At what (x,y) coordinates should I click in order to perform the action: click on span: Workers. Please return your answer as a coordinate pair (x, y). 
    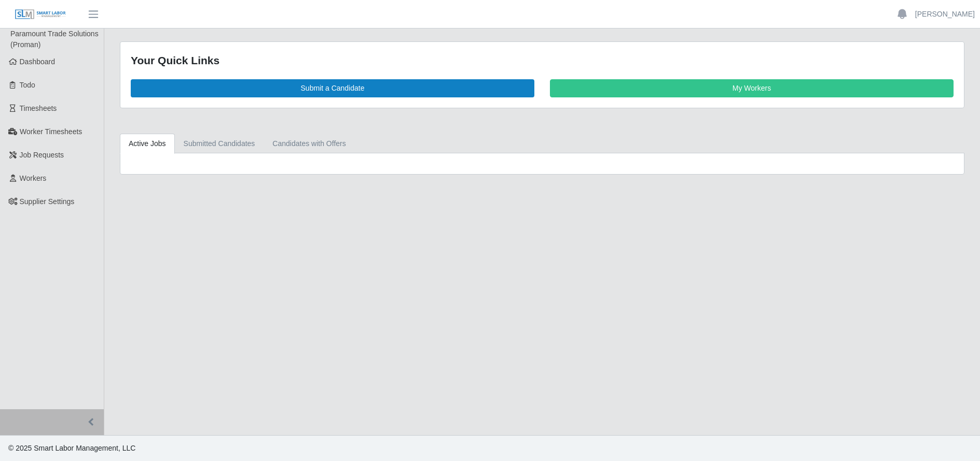
    Looking at the image, I should click on (33, 178).